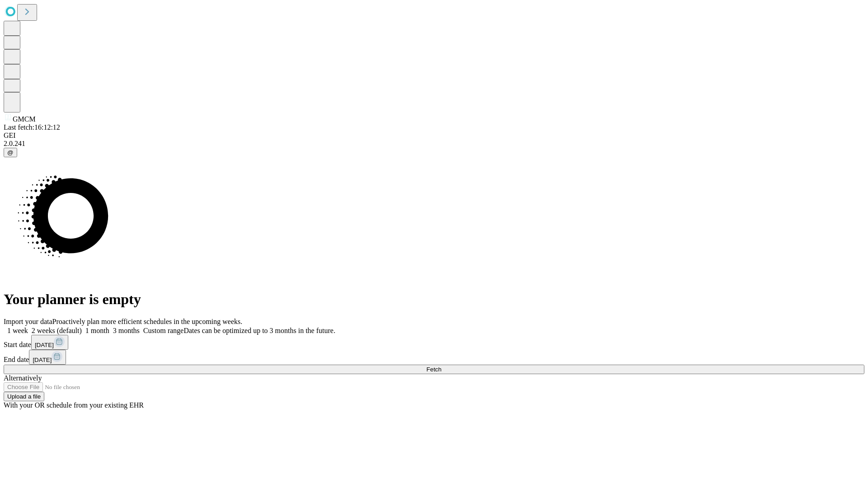  What do you see at coordinates (148, 321) in the screenshot?
I see `span: Proactively plan more efficient schedules in the upcoming weeks.` at bounding box center [148, 321].